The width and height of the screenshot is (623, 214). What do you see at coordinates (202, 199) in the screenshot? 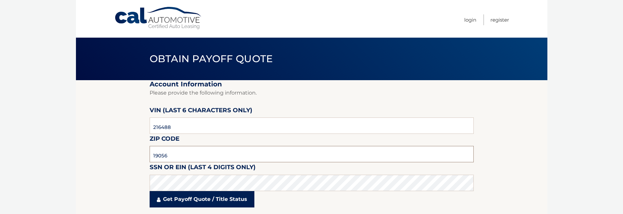
I see `a: Get Payoff Quote / Title Status` at bounding box center [202, 199].